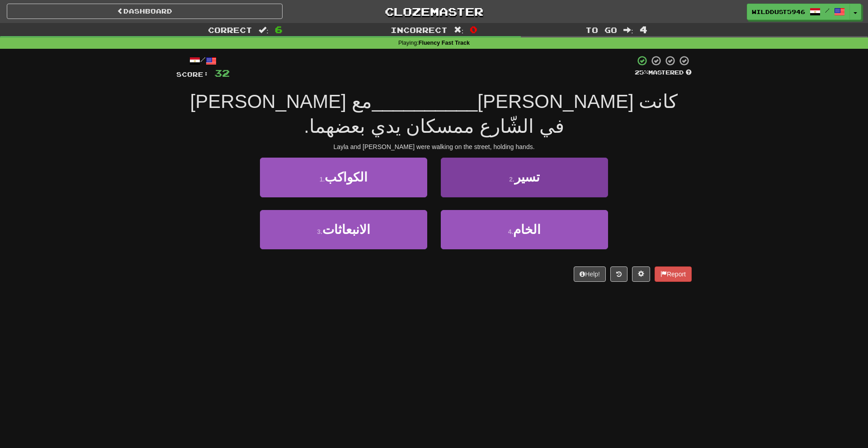  What do you see at coordinates (525, 230) in the screenshot?
I see `button: 4.الخام` at bounding box center [525, 230].